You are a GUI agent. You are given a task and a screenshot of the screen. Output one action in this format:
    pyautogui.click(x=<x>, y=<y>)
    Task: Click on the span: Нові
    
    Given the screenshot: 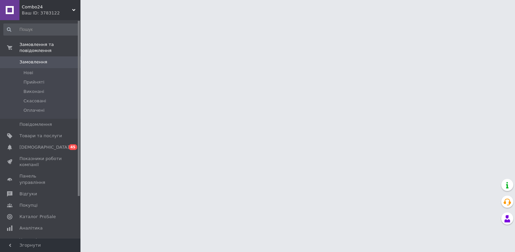 What is the action you would take?
    pyautogui.click(x=28, y=73)
    